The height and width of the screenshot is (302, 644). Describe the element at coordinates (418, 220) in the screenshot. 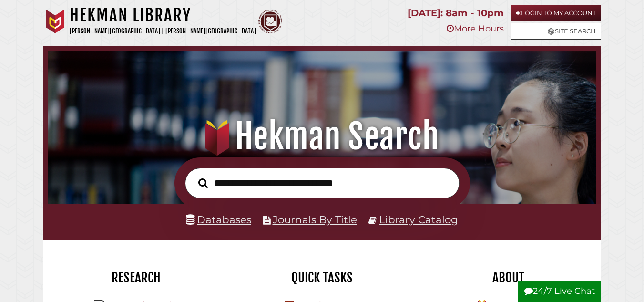

I see `a: Library Catalog` at that location.